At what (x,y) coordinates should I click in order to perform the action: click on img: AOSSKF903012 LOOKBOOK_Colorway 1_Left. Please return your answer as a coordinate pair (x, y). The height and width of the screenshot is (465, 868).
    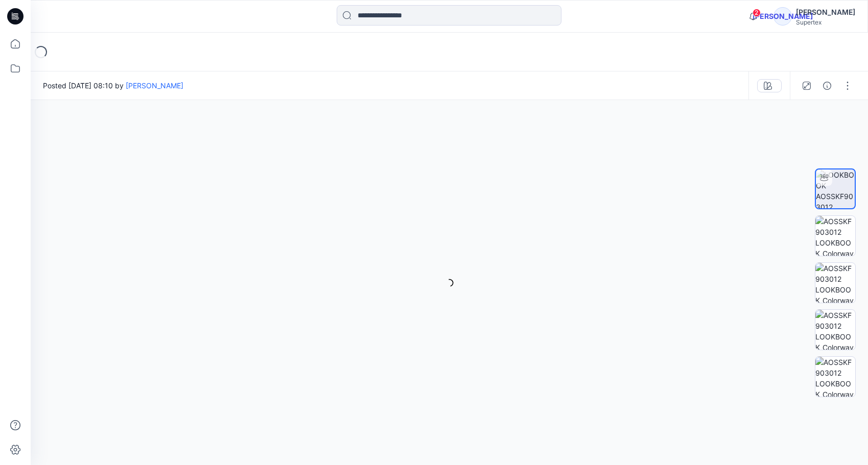
    Looking at the image, I should click on (835, 330).